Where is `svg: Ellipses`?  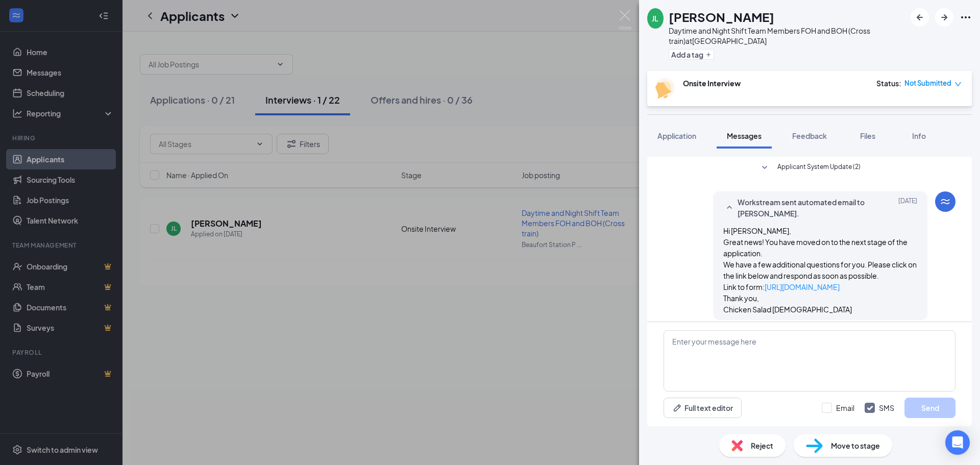 svg: Ellipses is located at coordinates (966, 18).